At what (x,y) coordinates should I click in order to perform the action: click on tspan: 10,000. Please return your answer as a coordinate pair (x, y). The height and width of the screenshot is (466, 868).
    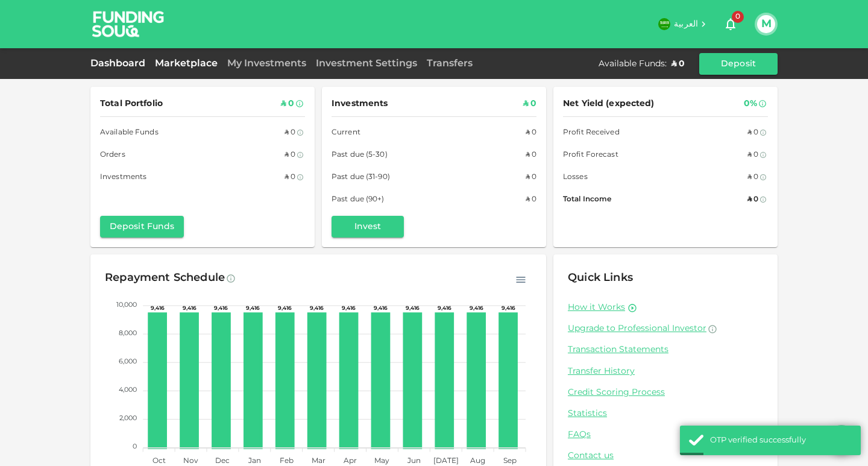
    Looking at the image, I should click on (126, 305).